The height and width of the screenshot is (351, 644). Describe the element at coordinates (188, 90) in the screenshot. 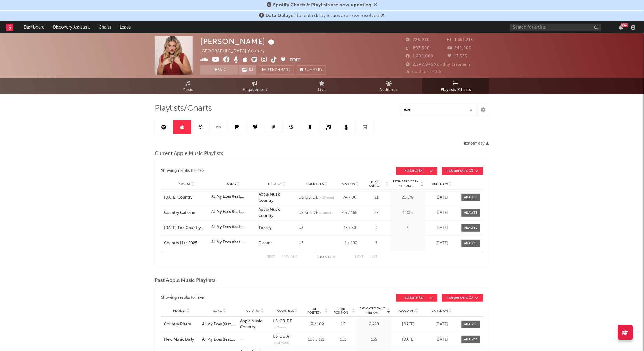

I see `span: Music` at that location.